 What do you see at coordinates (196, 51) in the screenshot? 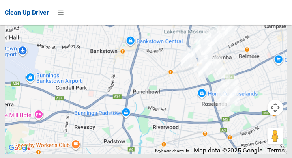
I see `div: 35 Cornelia Street, WILEY PARK NSW 2195<br>Status : Collected<br><a href="/driver/booking/477728/...` at bounding box center [196, 51].